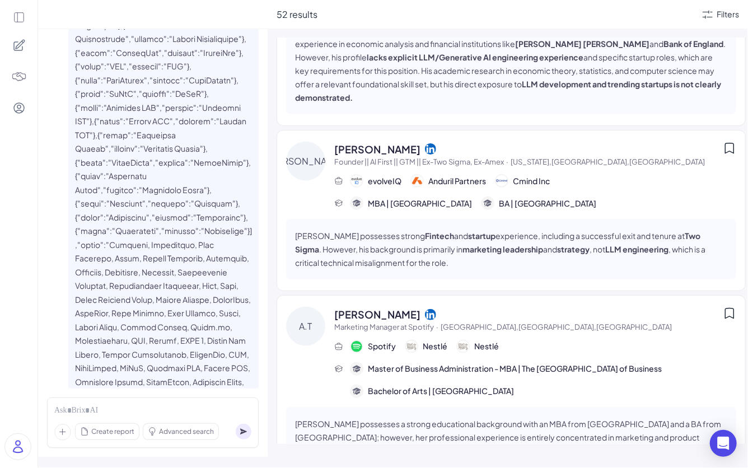  What do you see at coordinates (573, 249) in the screenshot?
I see `strong: strategy` at bounding box center [573, 249].